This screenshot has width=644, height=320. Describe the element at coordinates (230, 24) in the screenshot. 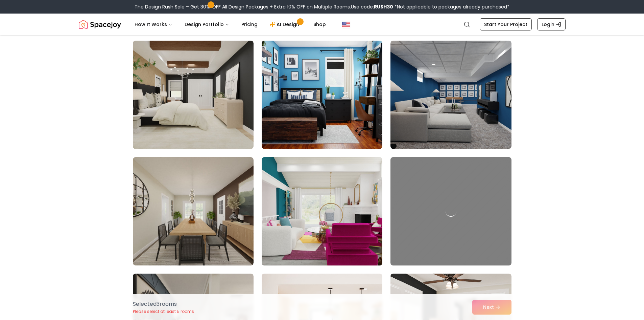

I see `nav: Main` at that location.